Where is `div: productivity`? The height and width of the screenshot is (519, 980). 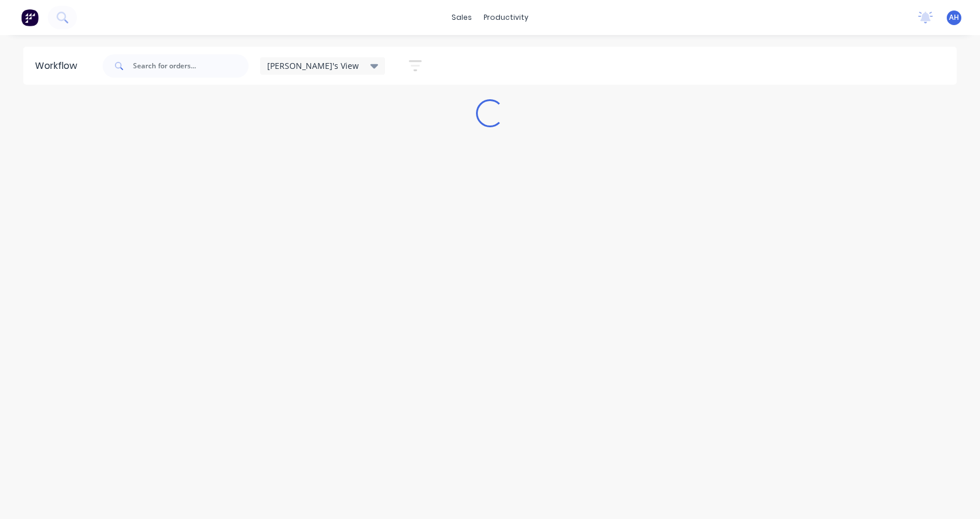 div: productivity is located at coordinates (506, 18).